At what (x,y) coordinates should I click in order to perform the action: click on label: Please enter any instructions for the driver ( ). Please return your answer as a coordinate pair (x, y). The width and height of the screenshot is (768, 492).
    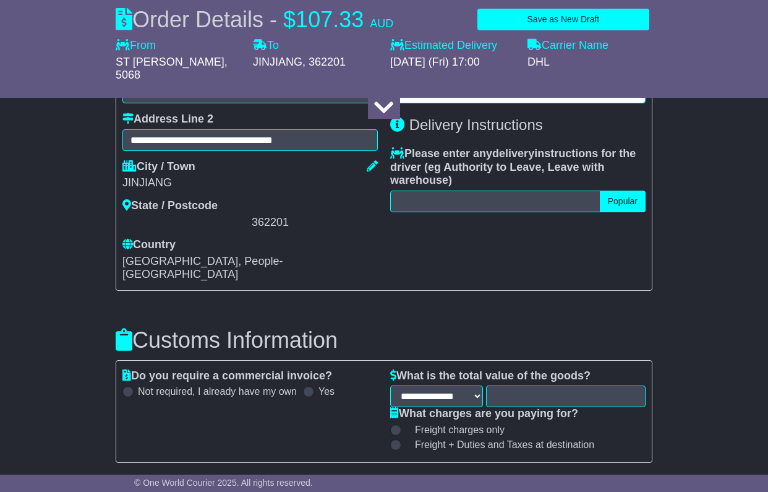
    Looking at the image, I should click on (518, 167).